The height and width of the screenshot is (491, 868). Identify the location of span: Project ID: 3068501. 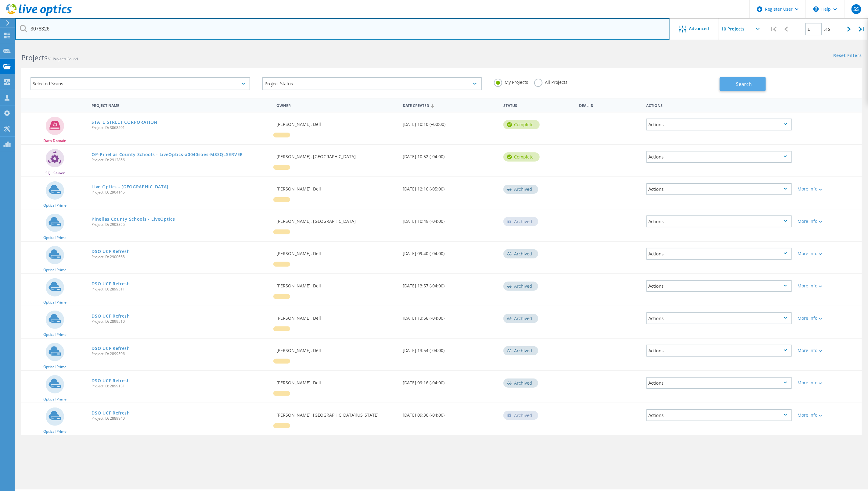
(181, 128).